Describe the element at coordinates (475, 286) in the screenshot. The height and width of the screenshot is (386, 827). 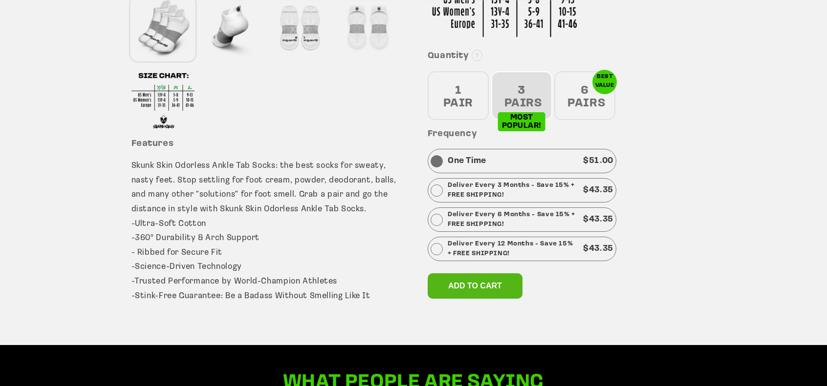
I see `button: Add to cart` at that location.